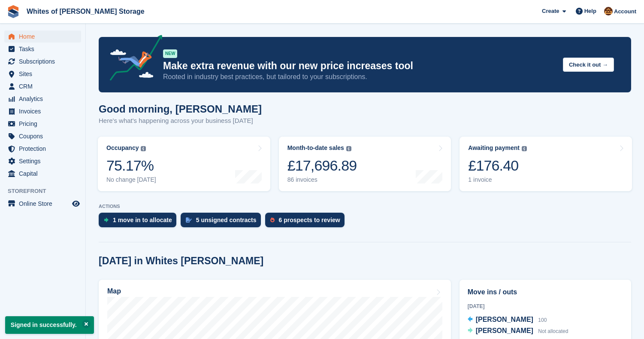  Describe the element at coordinates (133, 59) in the screenshot. I see `img: price-adjustments-announcement-icon-8257ccfd72463d97f412b2fc003d46551f7dbcb40ab6d574587a9cd5c0d94...` at that location.